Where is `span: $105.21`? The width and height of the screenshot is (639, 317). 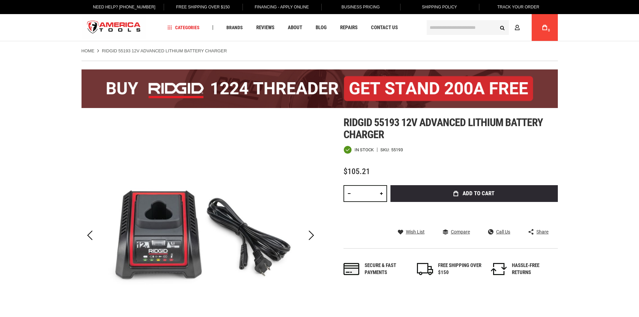
span: $105.21 is located at coordinates (357, 171).